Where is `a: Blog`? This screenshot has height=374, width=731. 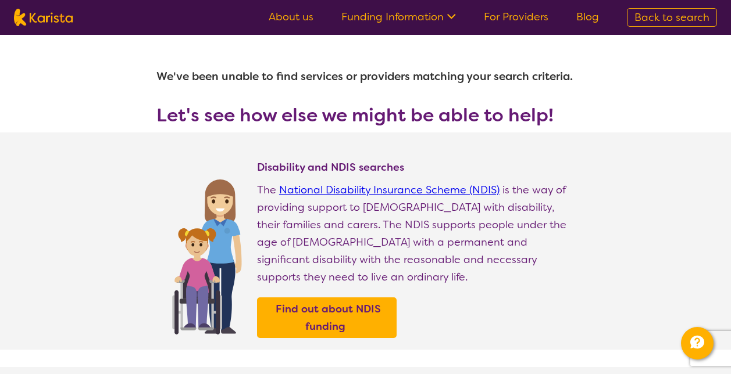 a: Blog is located at coordinates (587, 17).